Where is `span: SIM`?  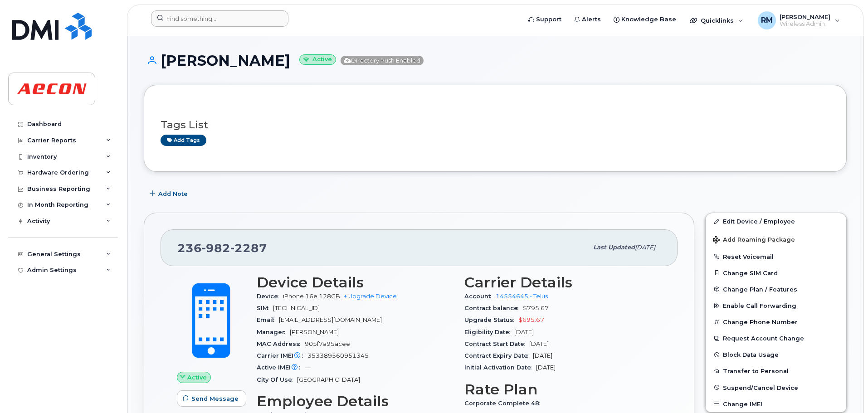
span: SIM is located at coordinates (265, 307).